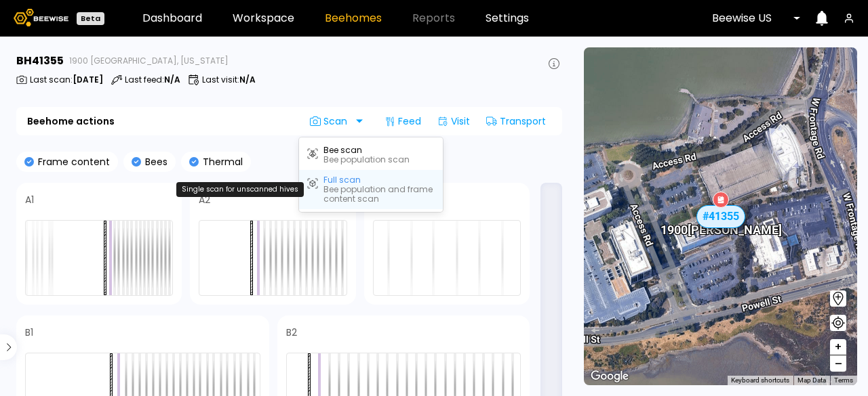  I want to click on h4: B2, so click(292, 333).